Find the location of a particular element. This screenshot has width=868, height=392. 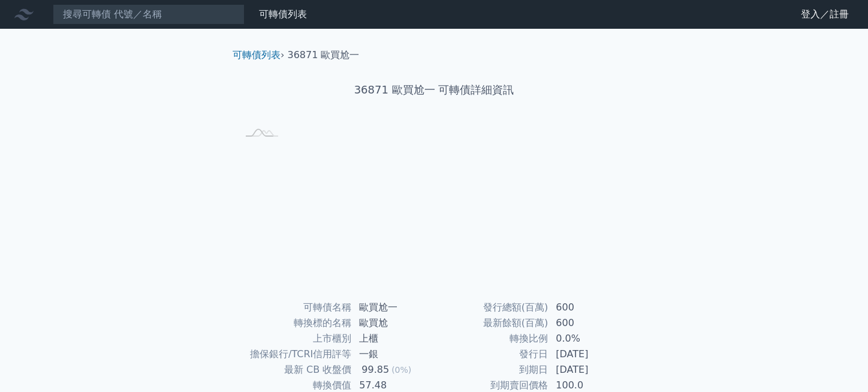

td: 最新餘額(百萬) is located at coordinates (491, 323).